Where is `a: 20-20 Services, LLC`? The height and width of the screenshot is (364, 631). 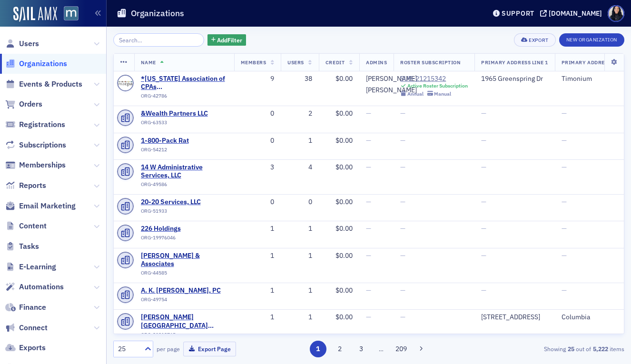
a: 20-20 Services, LLC is located at coordinates (184, 202).